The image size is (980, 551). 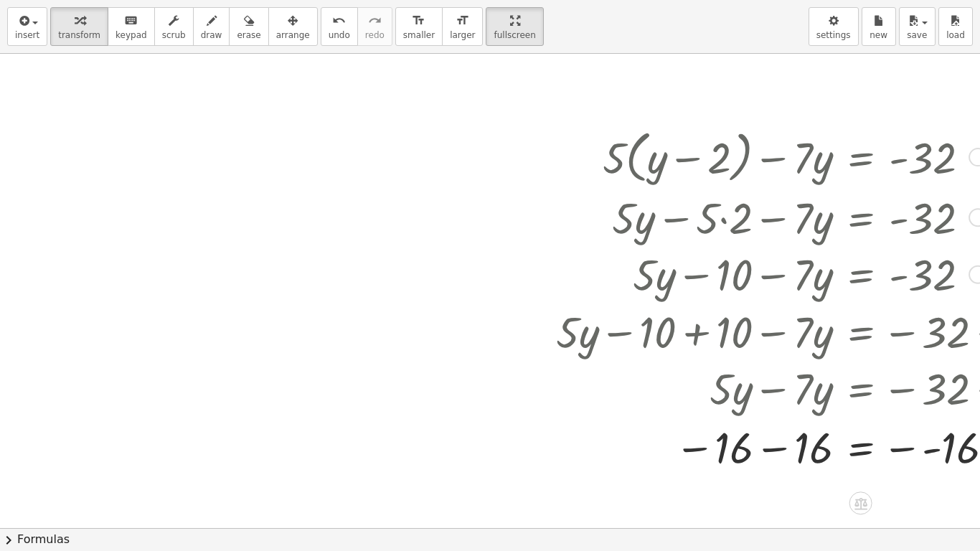 I want to click on span: save, so click(x=917, y=35).